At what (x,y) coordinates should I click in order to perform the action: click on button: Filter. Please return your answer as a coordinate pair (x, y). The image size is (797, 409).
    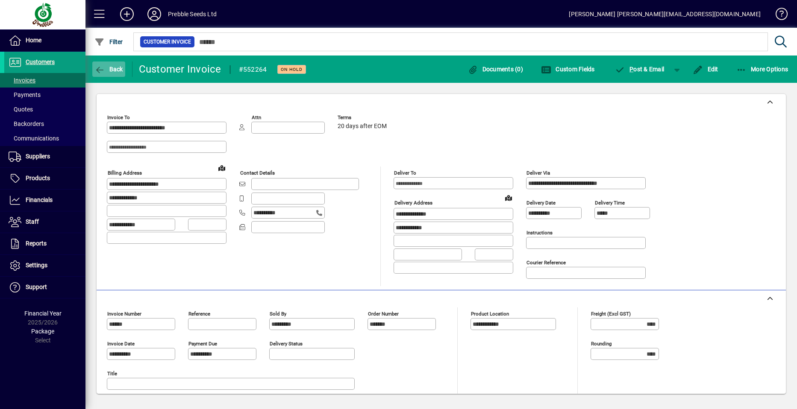
    Looking at the image, I should click on (109, 42).